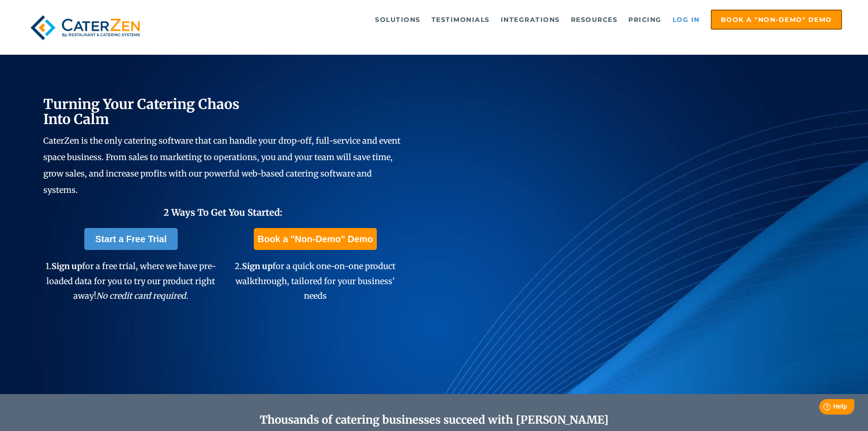 This screenshot has width=868, height=431. Describe the element at coordinates (222, 165) in the screenshot. I see `span: CaterZen is the only catering software that can handle your drop-off, full-service and event spac...` at that location.